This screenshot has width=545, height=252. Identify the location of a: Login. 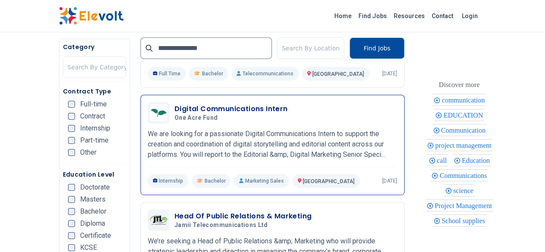
(469, 16).